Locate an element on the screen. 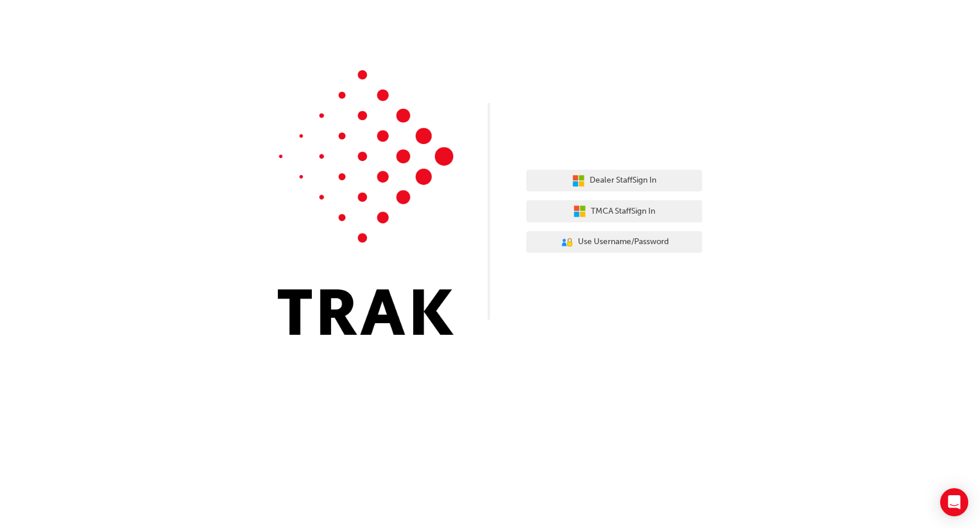 This screenshot has width=980, height=528. span: Use Username/Password is located at coordinates (623, 242).